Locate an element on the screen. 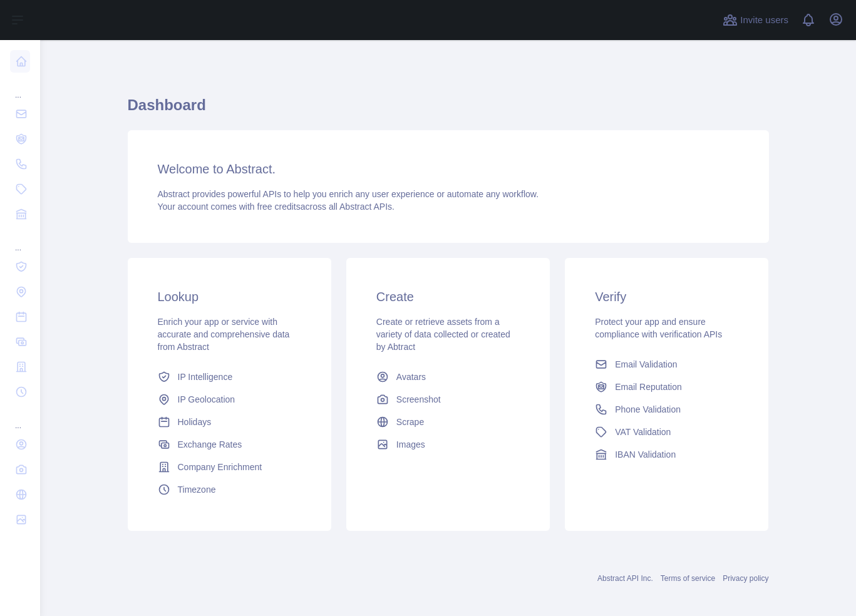 This screenshot has height=616, width=856. span: Email Reputation is located at coordinates (648, 387).